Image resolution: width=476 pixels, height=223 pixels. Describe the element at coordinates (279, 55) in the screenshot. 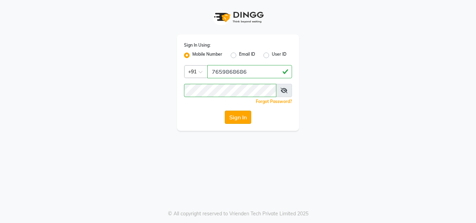

I see `label: User ID` at that location.